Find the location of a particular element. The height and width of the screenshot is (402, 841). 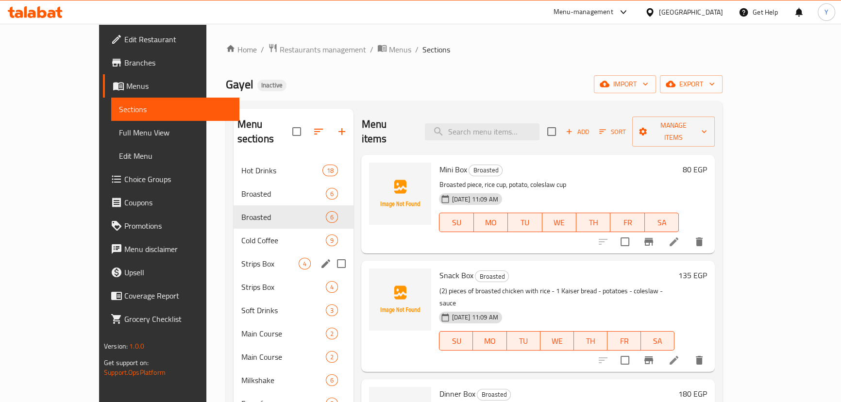

span: Upsell is located at coordinates (178, 272).